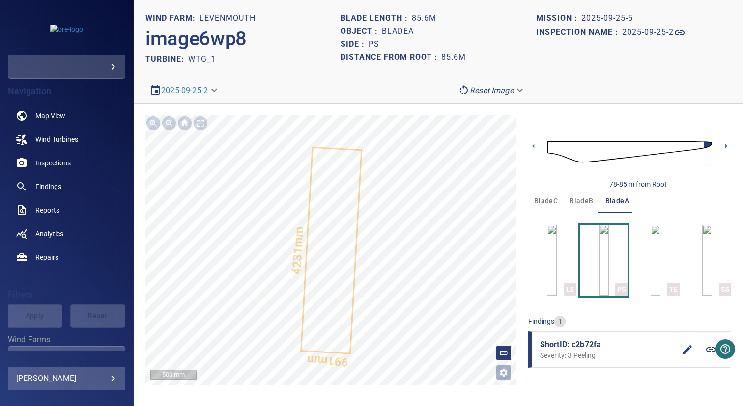 The height and width of the screenshot is (406, 743). What do you see at coordinates (621, 289) in the screenshot?
I see `div: PS` at bounding box center [621, 289].